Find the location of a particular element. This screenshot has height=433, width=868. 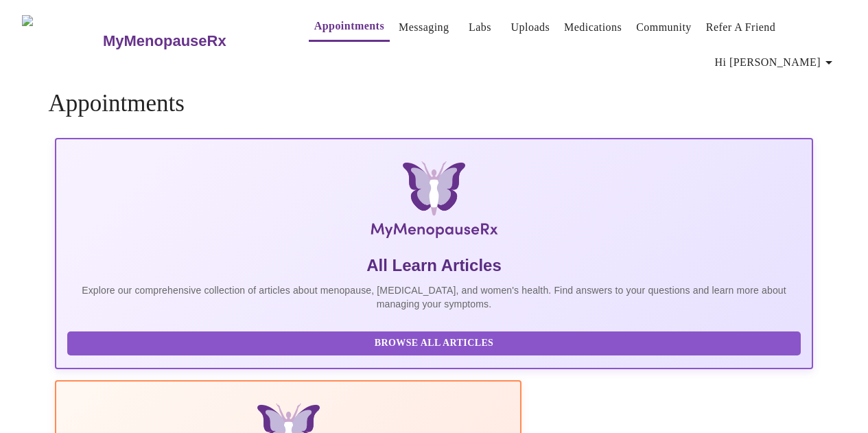

h5: All Learn Articles is located at coordinates (434, 266).